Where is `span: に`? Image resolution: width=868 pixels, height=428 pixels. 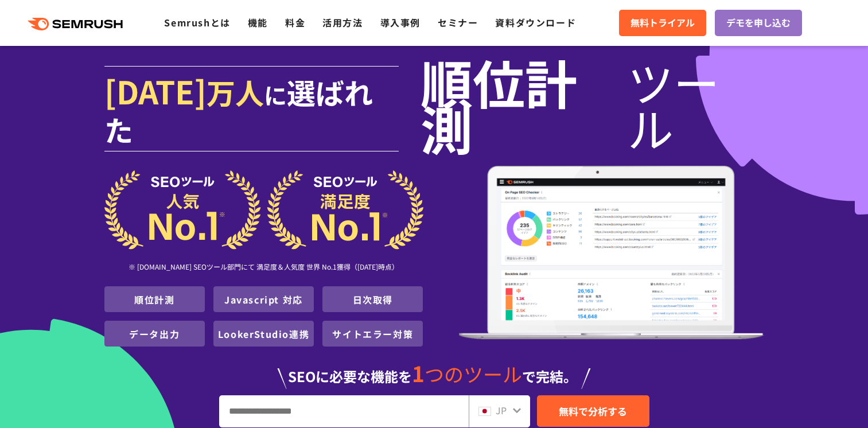
span: に is located at coordinates (276, 94).